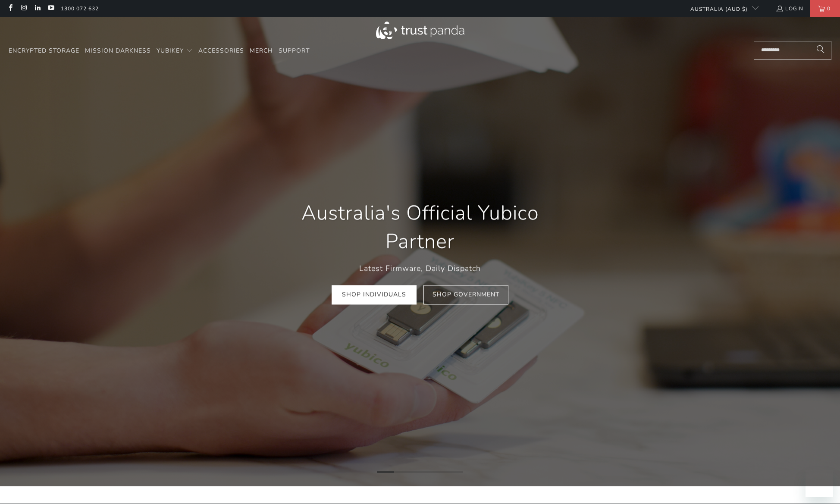 The height and width of the screenshot is (504, 840). What do you see at coordinates (175, 51) in the screenshot?
I see `summary: YubiKey` at bounding box center [175, 51].